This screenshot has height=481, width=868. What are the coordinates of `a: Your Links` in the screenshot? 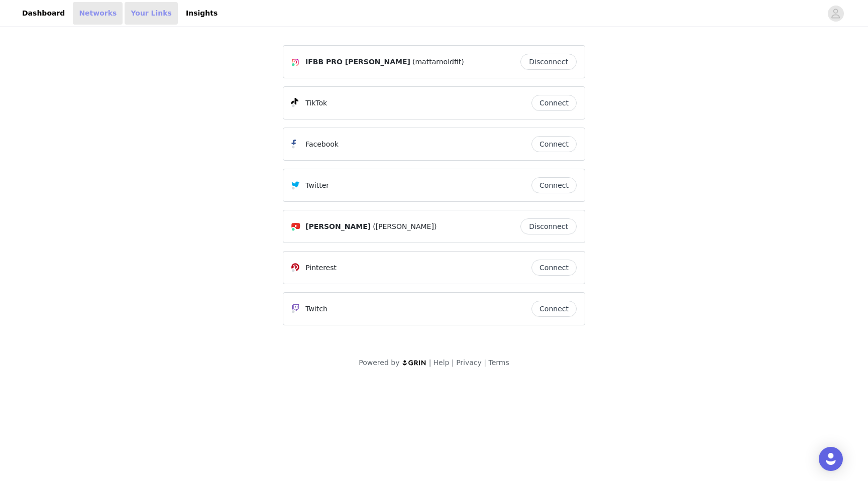 It's located at (151, 13).